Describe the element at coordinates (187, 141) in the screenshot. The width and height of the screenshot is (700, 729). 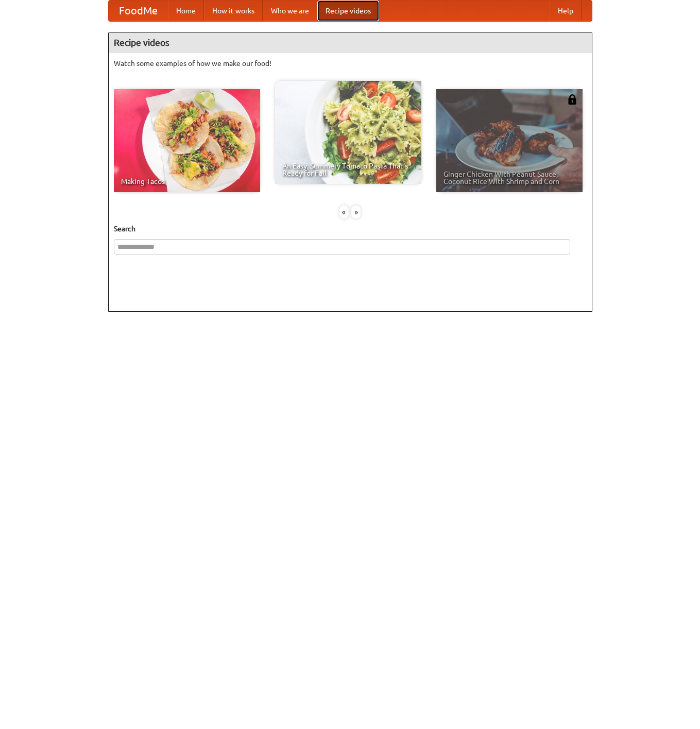
I see `a: Making Tacos` at that location.